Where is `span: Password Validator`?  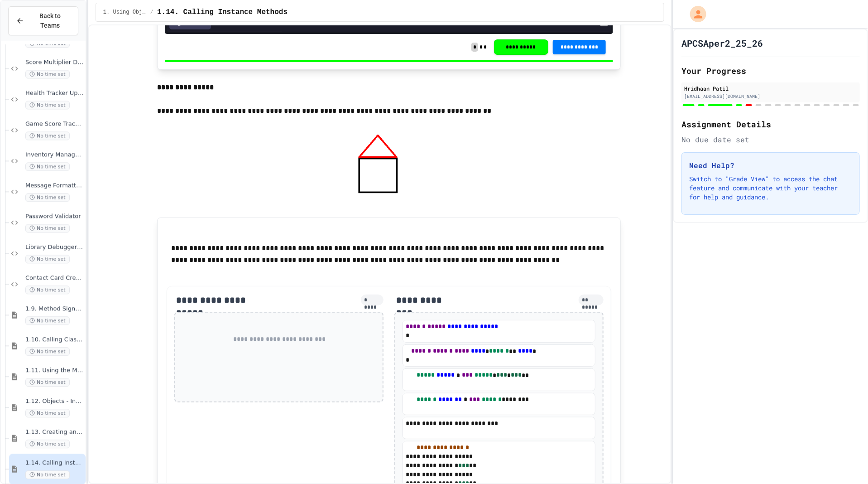 span: Password Validator is located at coordinates (54, 216).